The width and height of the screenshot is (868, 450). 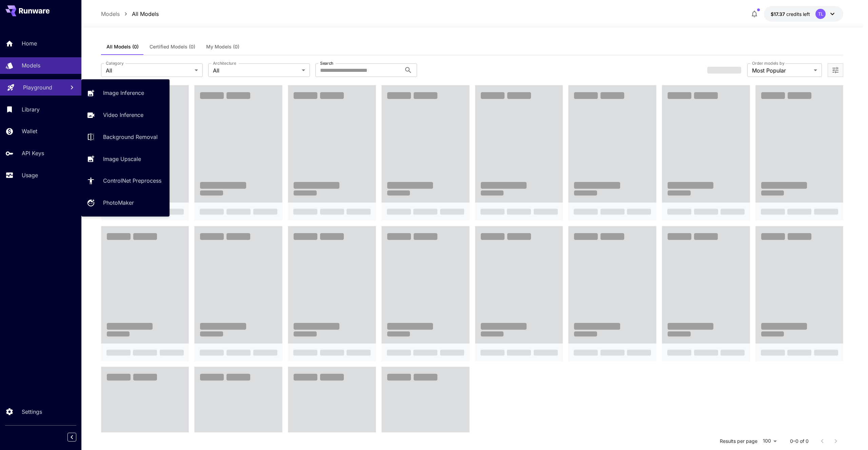 I want to click on div: Collapse sidebar, so click(x=77, y=437).